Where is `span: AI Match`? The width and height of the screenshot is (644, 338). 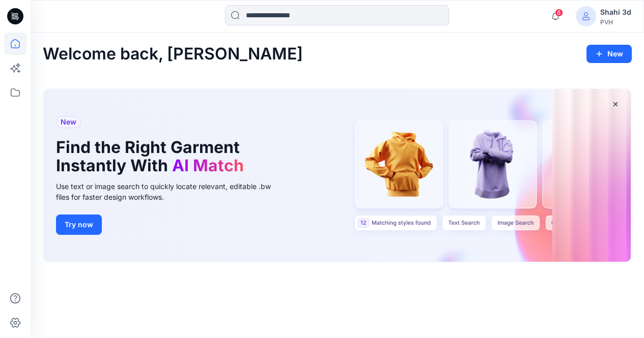 span: AI Match is located at coordinates (207, 165).